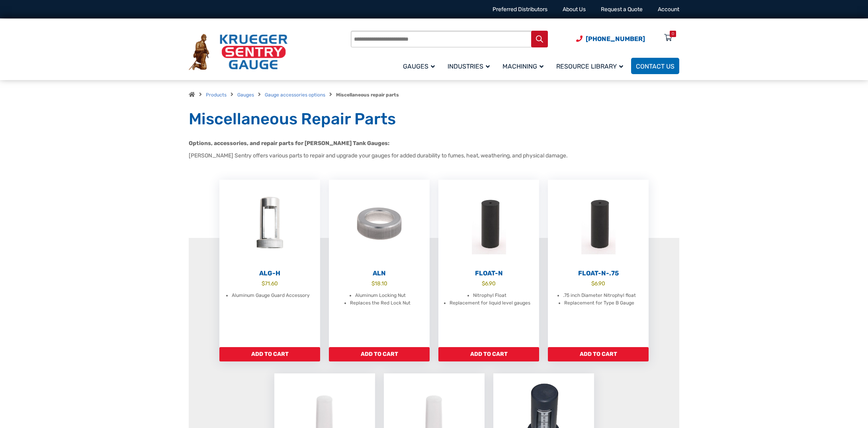  What do you see at coordinates (673, 34) in the screenshot?
I see `div: 0` at bounding box center [673, 34].